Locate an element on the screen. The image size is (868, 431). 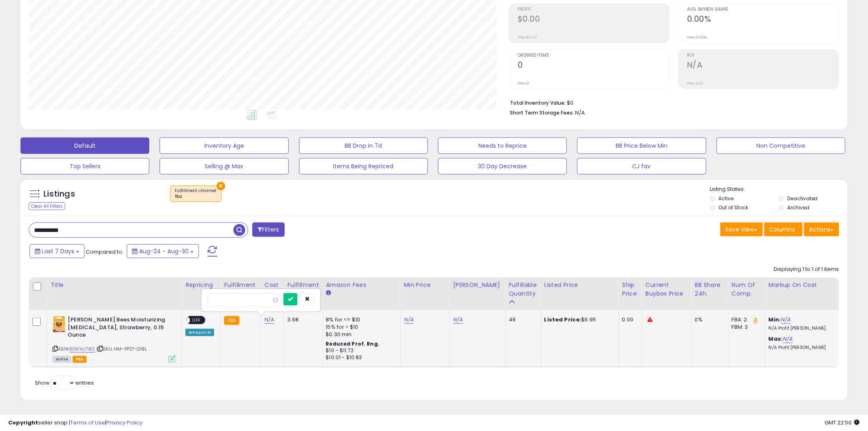
div: 3.68 is located at coordinates (302, 320).